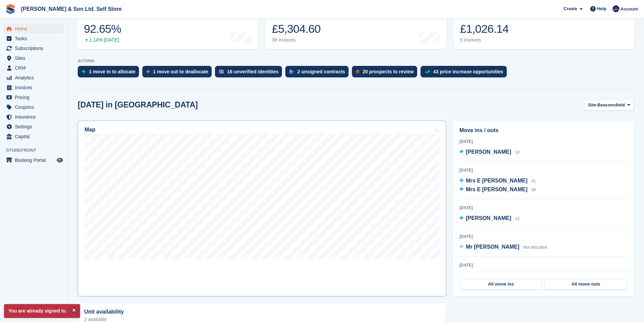 The height and width of the screenshot is (322, 644). Describe the element at coordinates (356, 61) in the screenshot. I see `p: ACTIONS` at that location.